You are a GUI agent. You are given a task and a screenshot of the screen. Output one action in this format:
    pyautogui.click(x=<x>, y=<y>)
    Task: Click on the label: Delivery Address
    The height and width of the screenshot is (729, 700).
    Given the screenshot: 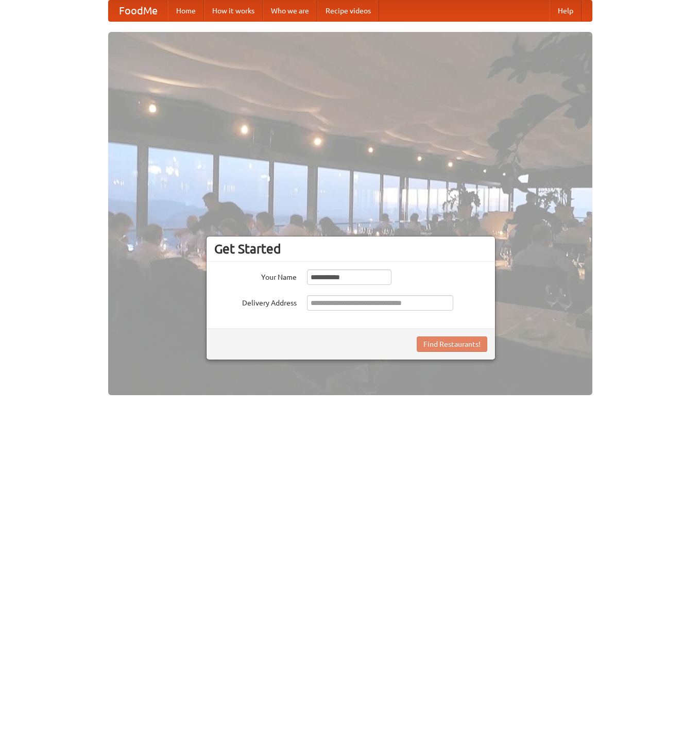 What is the action you would take?
    pyautogui.click(x=255, y=301)
    